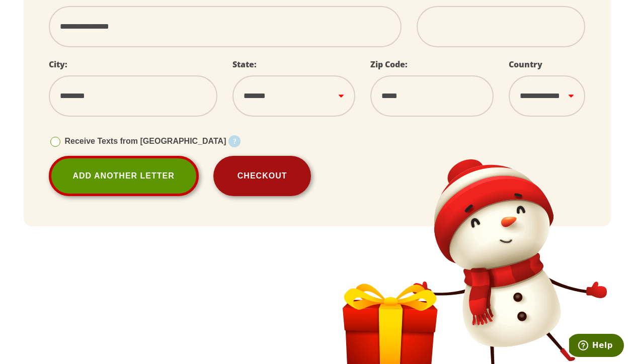  I want to click on button: Checkout, so click(262, 176).